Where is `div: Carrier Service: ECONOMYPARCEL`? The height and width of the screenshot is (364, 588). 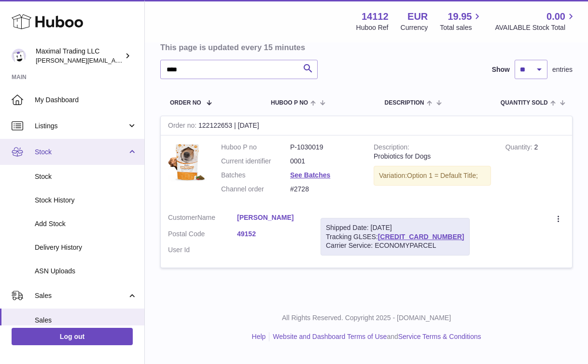 div: Carrier Service: ECONOMYPARCEL is located at coordinates (395, 245).